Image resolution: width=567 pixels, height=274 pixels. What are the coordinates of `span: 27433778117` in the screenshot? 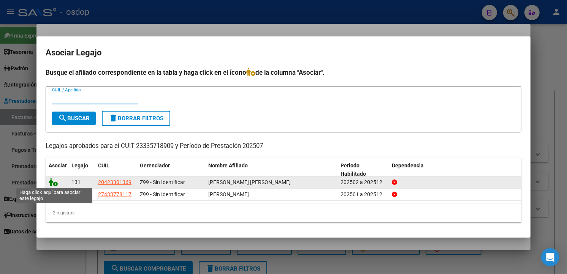 It's located at (115, 195).